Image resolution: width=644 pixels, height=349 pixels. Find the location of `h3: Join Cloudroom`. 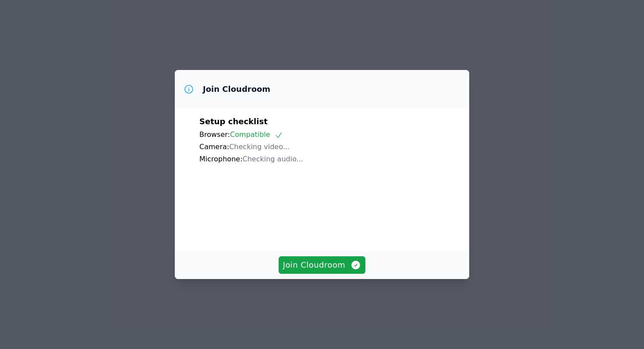

h3: Join Cloudroom is located at coordinates (237, 89).